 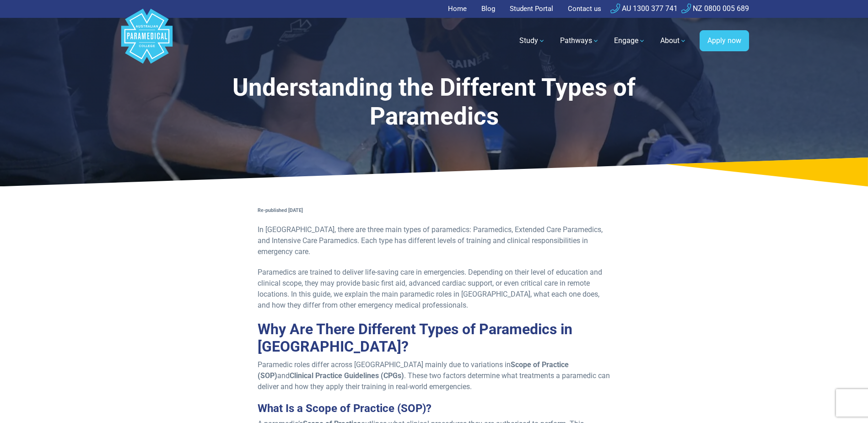 I want to click on a: Australian Paramedical College, so click(x=147, y=41).